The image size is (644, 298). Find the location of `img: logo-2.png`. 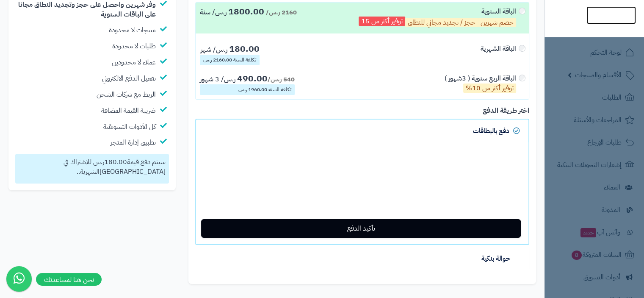

img: logo-2.png is located at coordinates (611, 31).